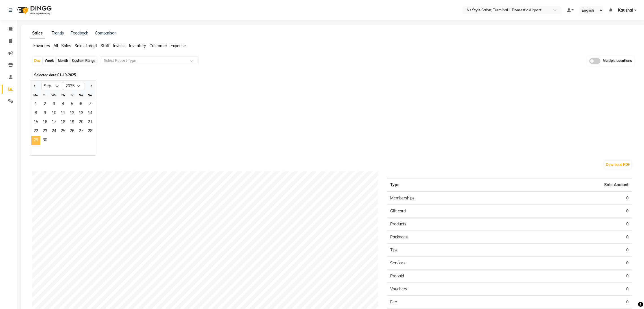 The image size is (644, 309). What do you see at coordinates (36, 131) in the screenshot?
I see `span: 22` at bounding box center [36, 131].